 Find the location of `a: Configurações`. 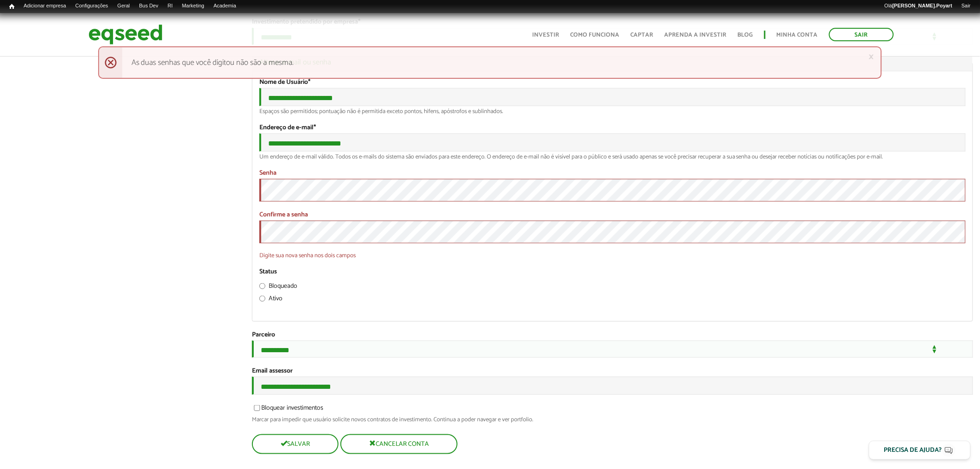

a: Configurações is located at coordinates (92, 6).